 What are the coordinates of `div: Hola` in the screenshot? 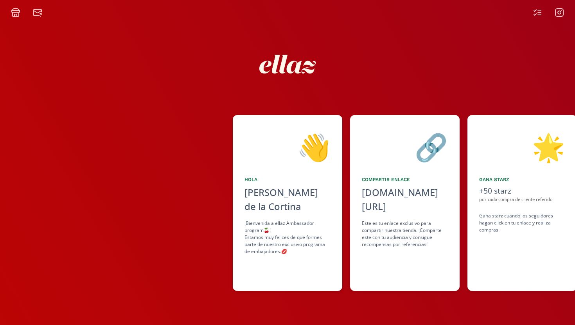 It's located at (287, 179).